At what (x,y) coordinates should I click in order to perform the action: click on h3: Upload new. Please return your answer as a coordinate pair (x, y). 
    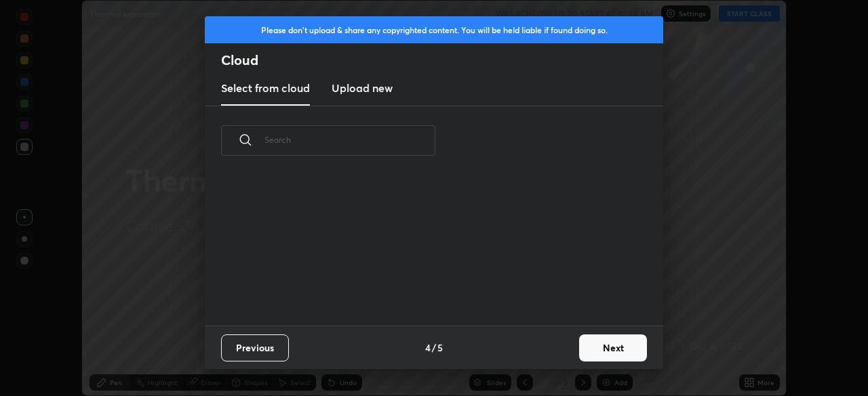
    Looking at the image, I should click on (362, 88).